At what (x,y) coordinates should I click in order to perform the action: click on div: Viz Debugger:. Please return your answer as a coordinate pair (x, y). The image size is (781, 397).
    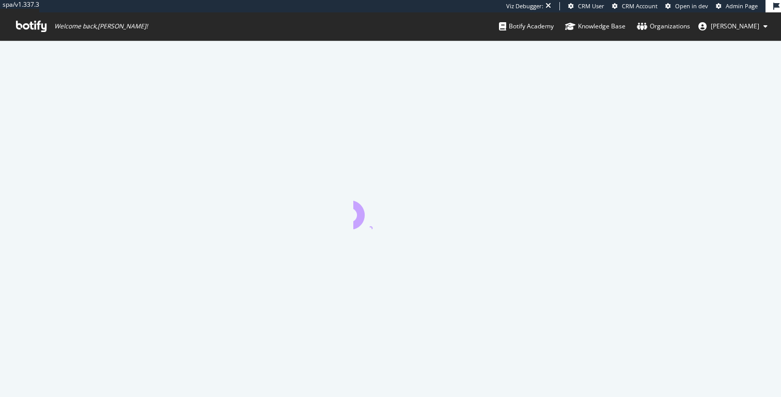
    Looking at the image, I should click on (525, 6).